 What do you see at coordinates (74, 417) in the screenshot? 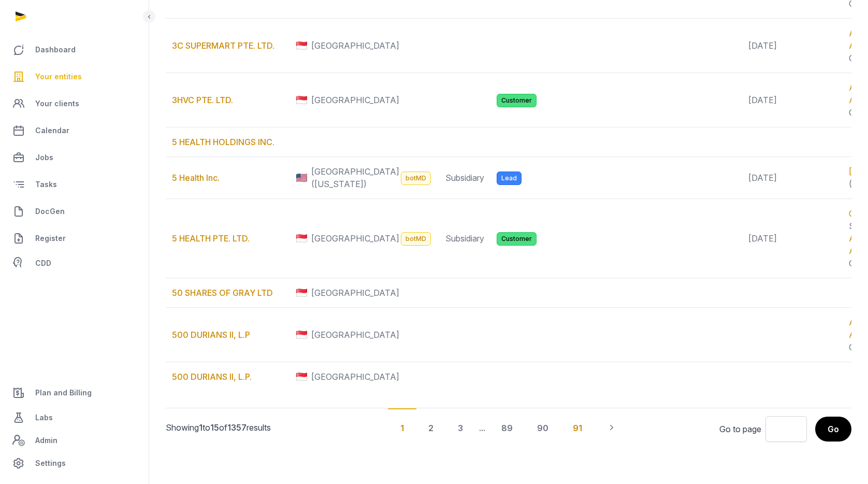
I see `a: Labs` at bounding box center [74, 417].